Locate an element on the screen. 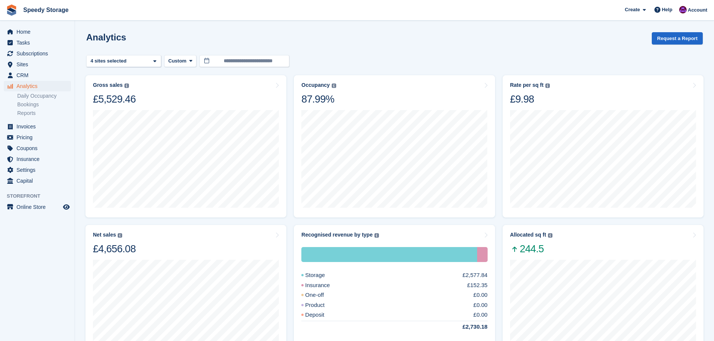  span: Account is located at coordinates (697, 10).